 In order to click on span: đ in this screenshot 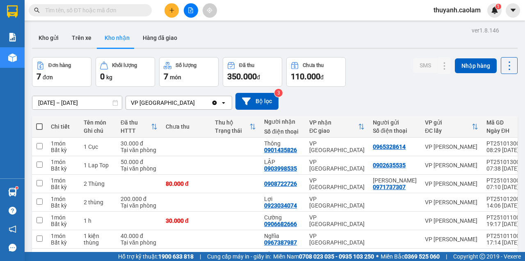, I will do `click(322, 77)`.